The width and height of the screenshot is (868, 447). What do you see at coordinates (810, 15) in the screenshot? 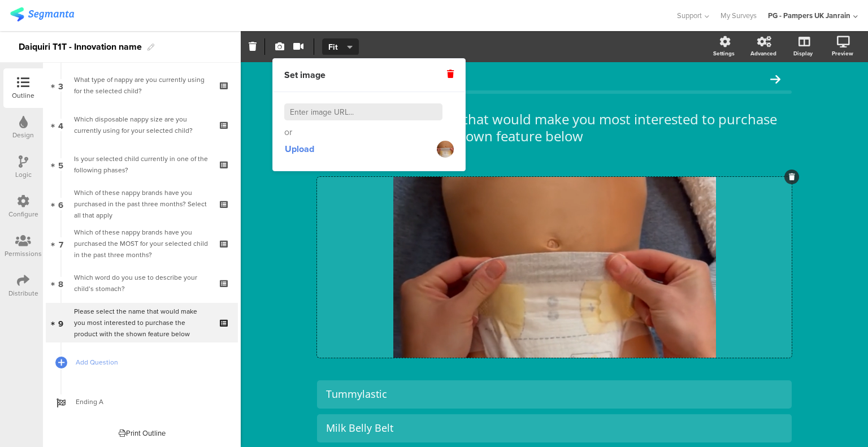
I see `div: PG - Pampers UK Janrain` at bounding box center [810, 15].